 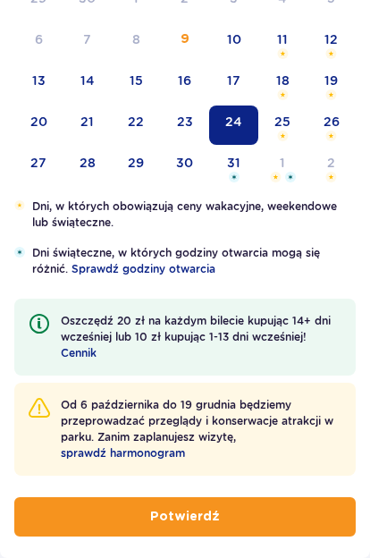 I want to click on a: sprawdź harmonogram, so click(x=122, y=453).